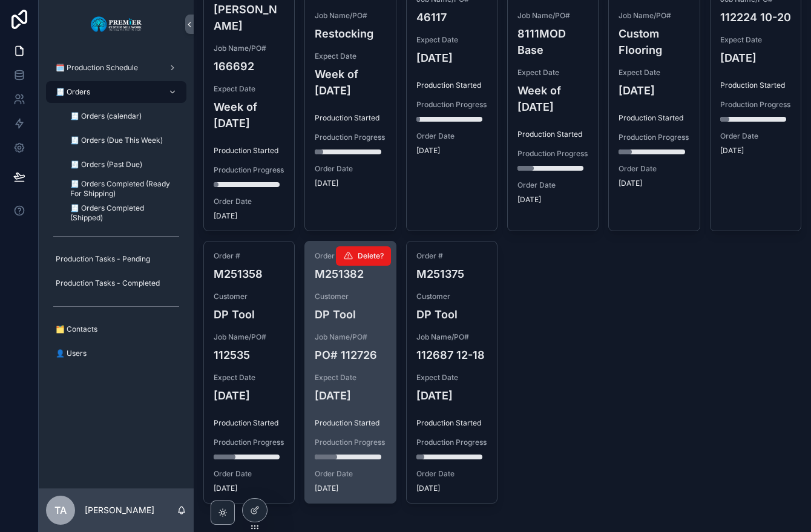 Image resolution: width=811 pixels, height=532 pixels. What do you see at coordinates (103, 259) in the screenshot?
I see `span: Production Tasks - Pending` at bounding box center [103, 259].